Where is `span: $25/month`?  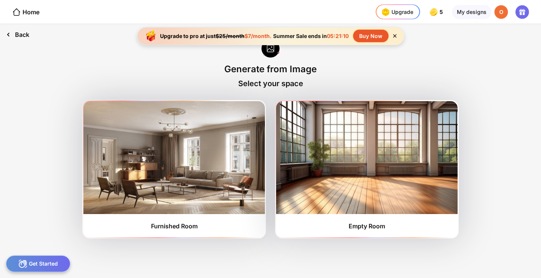
span: $25/month is located at coordinates (230, 36).